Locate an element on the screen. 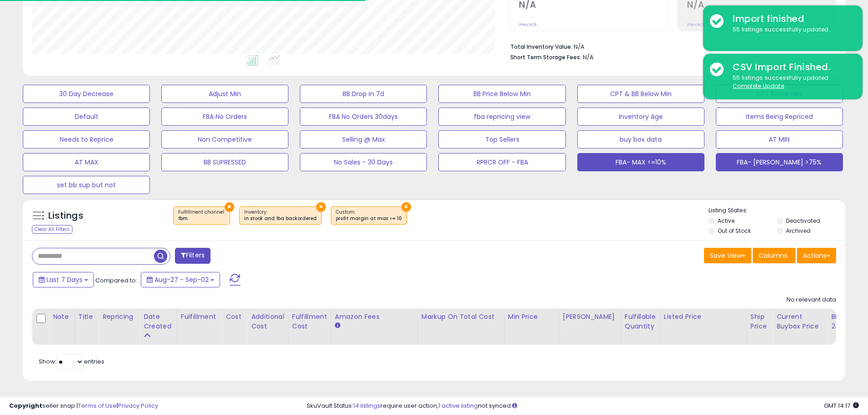 The width and height of the screenshot is (868, 415). div: Ship Price is located at coordinates (760, 321).